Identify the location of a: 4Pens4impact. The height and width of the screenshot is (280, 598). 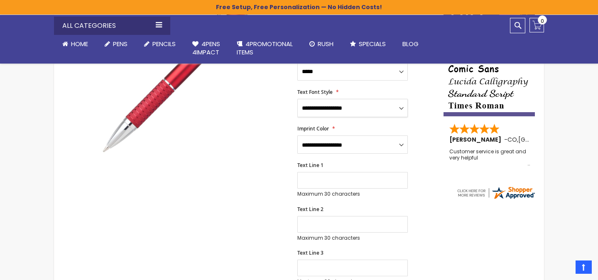
(206, 48).